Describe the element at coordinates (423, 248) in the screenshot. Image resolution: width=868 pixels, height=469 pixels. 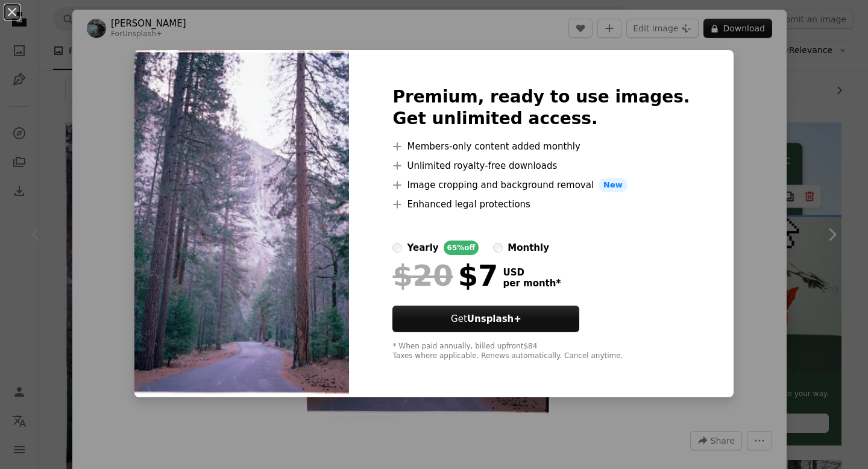
I see `div: yearly` at that location.